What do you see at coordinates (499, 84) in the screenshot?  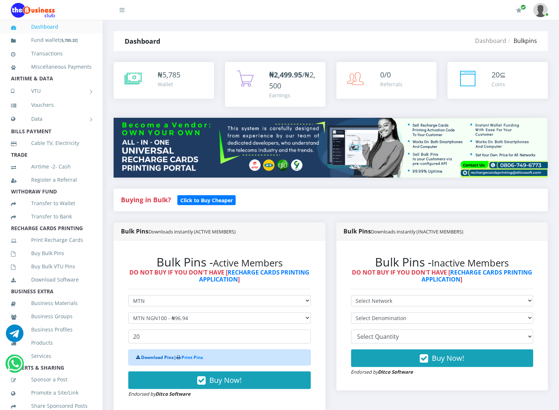 I see `div: Coins` at bounding box center [499, 84].